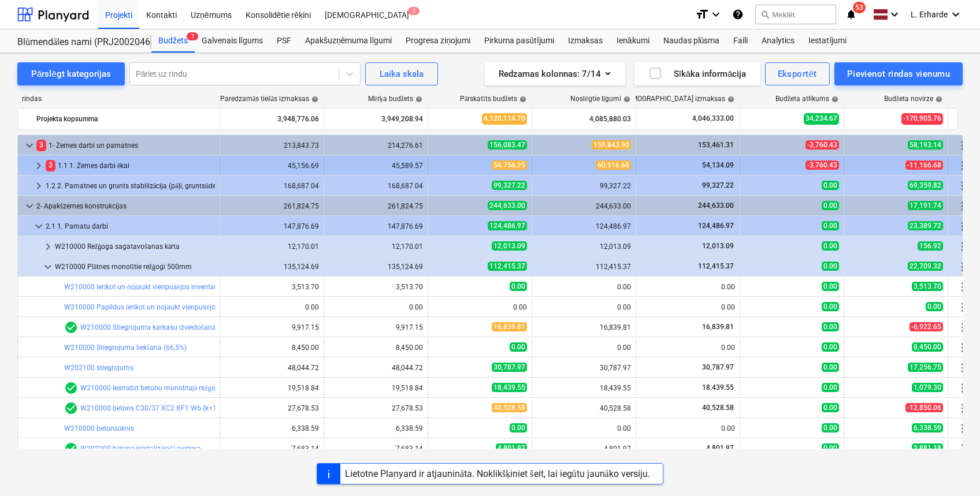  What do you see at coordinates (926, 327) in the screenshot?
I see `span: -6,922.65` at bounding box center [926, 327].